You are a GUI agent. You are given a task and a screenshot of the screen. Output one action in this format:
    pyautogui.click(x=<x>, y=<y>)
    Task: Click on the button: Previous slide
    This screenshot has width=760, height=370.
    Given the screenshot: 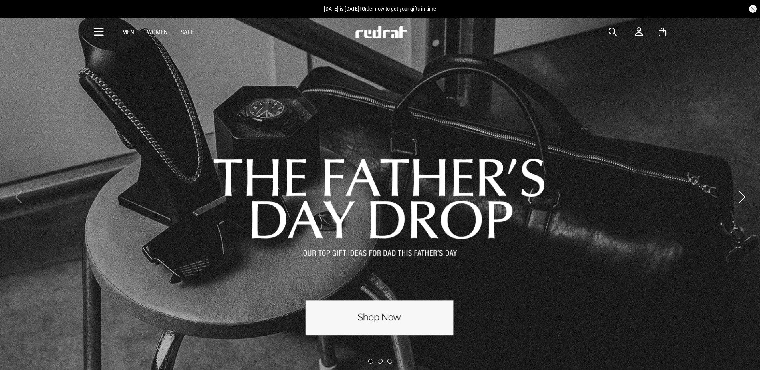 What is the action you would take?
    pyautogui.click(x=18, y=197)
    